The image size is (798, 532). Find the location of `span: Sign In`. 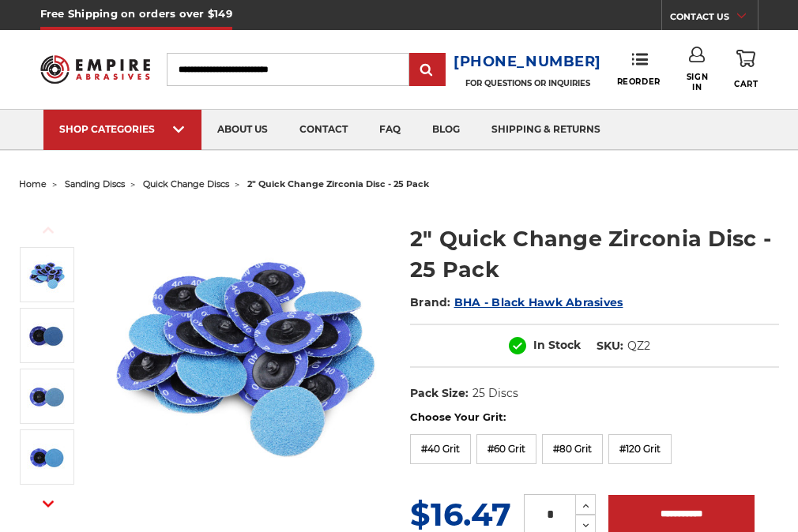

span: Sign In is located at coordinates (697, 82).